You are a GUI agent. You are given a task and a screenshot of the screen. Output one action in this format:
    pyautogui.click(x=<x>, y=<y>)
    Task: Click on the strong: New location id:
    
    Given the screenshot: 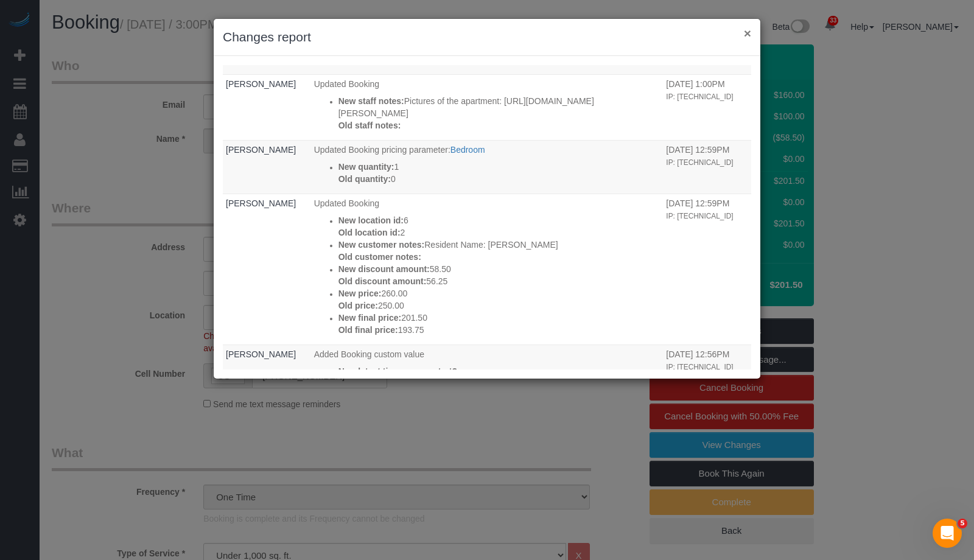 What is the action you would take?
    pyautogui.click(x=371, y=221)
    